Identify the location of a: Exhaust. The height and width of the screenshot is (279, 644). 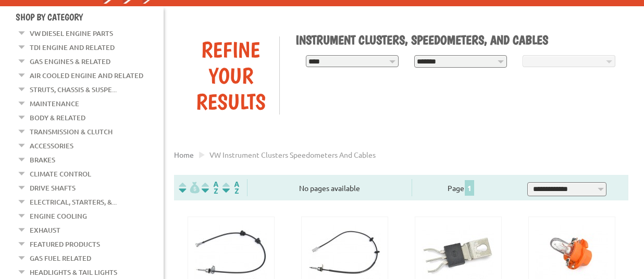
(45, 230).